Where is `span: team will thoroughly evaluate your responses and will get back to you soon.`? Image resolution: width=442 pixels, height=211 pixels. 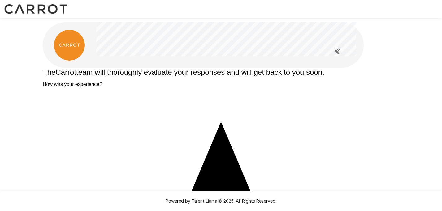 span: team will thoroughly evaluate your responses and will get back to you soon. is located at coordinates (200, 72).